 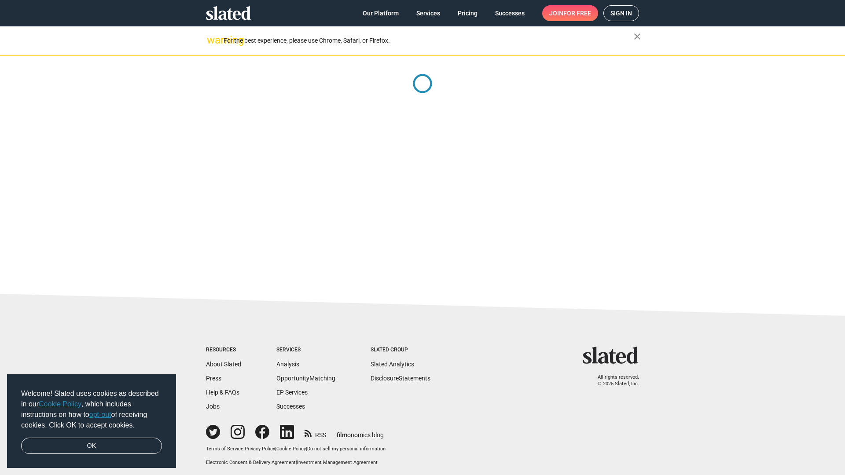 What do you see at coordinates (342, 435) in the screenshot?
I see `span: film` at bounding box center [342, 435].